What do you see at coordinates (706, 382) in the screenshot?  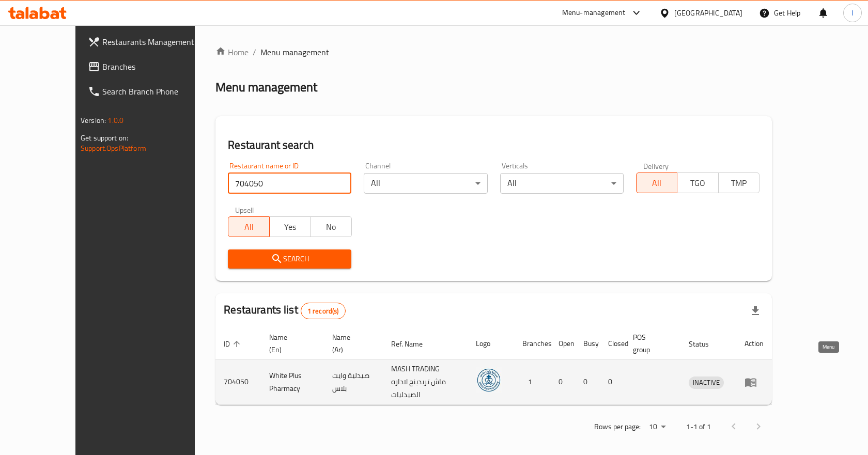 I see `span: INACTIVE` at bounding box center [706, 382].